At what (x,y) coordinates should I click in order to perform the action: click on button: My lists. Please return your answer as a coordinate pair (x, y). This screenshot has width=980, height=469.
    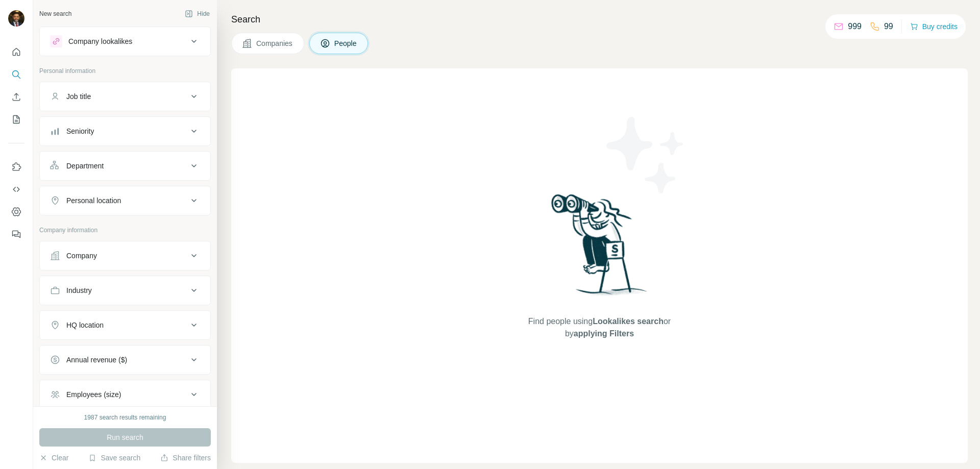
    Looking at the image, I should click on (16, 119).